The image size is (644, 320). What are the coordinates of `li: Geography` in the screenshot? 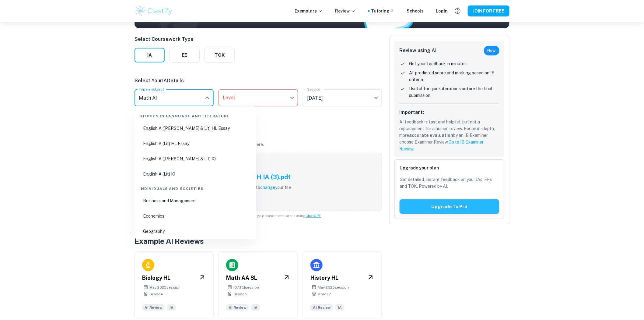 It's located at (195, 231).